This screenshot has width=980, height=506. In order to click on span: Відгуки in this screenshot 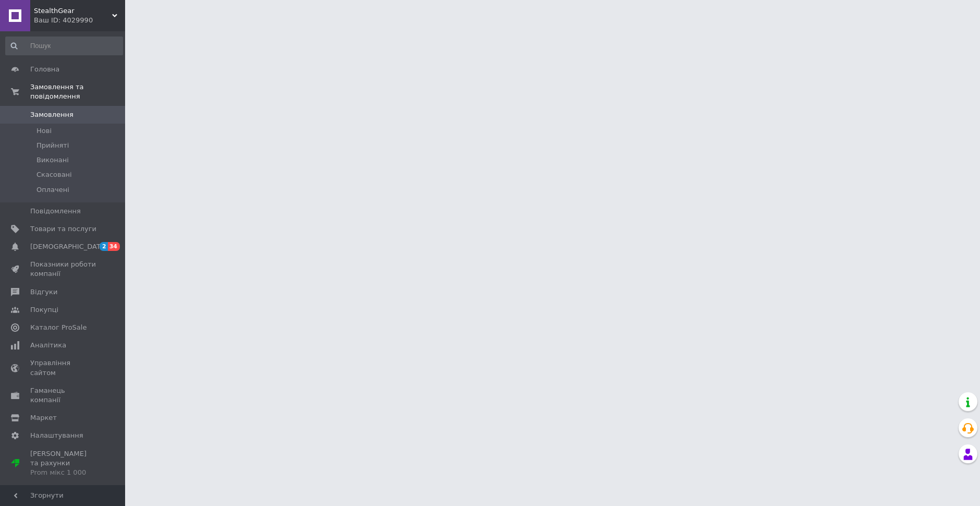, I will do `click(43, 292)`.